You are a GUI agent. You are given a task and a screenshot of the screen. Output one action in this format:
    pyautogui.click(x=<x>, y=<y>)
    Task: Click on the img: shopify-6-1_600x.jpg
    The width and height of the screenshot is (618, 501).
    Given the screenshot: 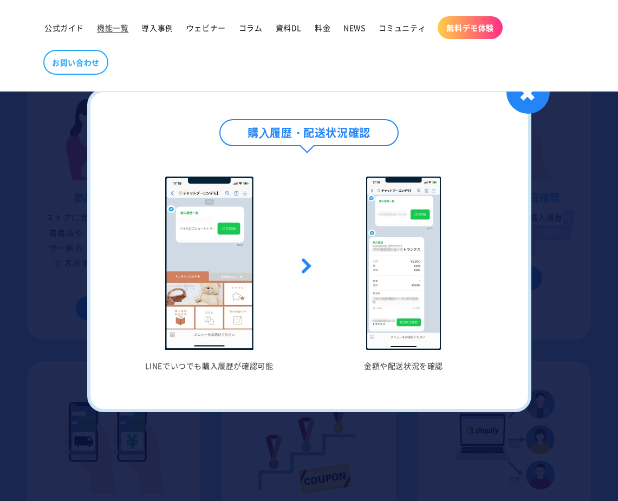 What is the action you would take?
    pyautogui.click(x=209, y=263)
    